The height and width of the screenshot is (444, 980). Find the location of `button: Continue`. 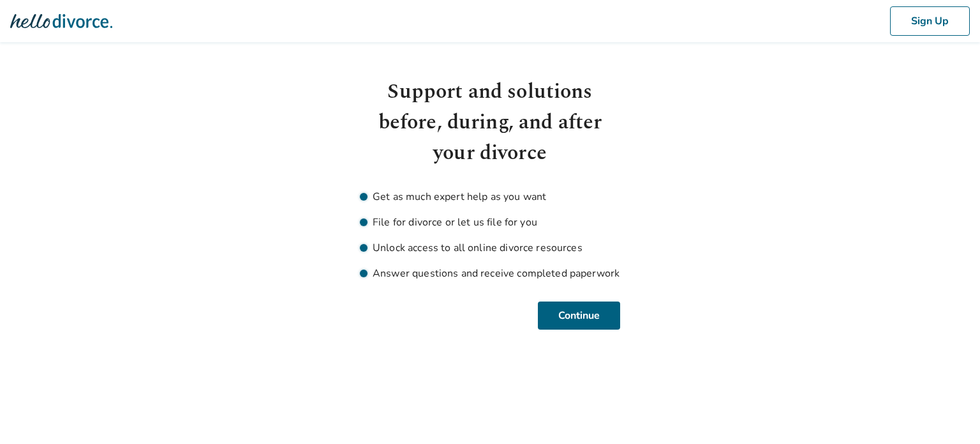

button: Continue is located at coordinates (579, 315).